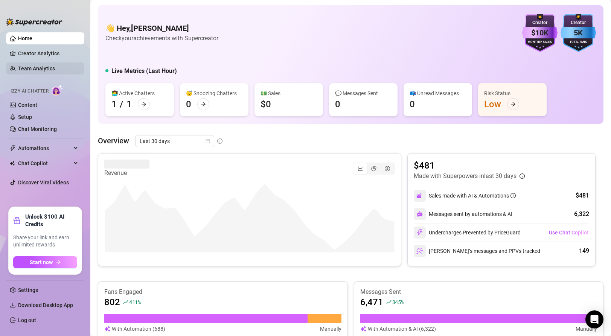  What do you see at coordinates (57, 90) in the screenshot?
I see `img: AI Chatter` at bounding box center [57, 90].